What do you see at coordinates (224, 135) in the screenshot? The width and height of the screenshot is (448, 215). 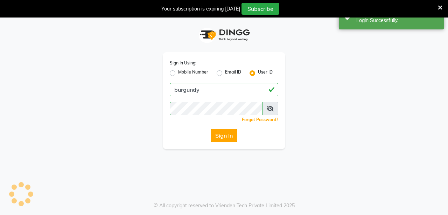 I see `button: Sign In` at bounding box center [224, 135].